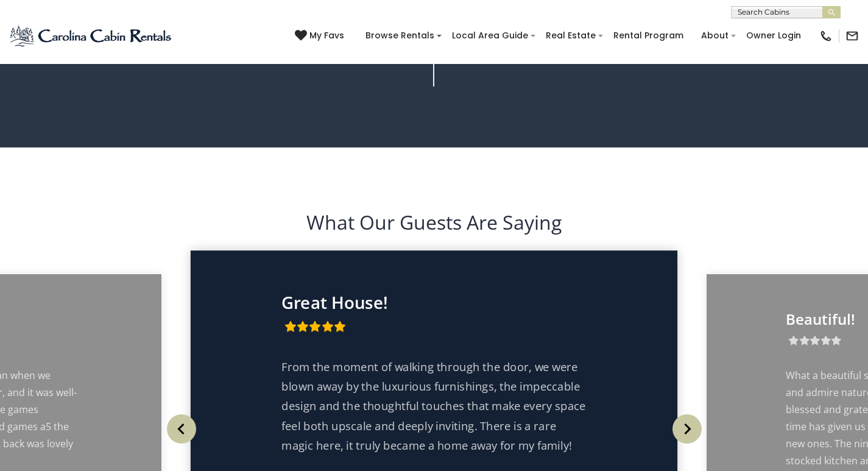 The width and height of the screenshot is (868, 471). Describe the element at coordinates (327, 35) in the screenshot. I see `span: My Favs` at that location.